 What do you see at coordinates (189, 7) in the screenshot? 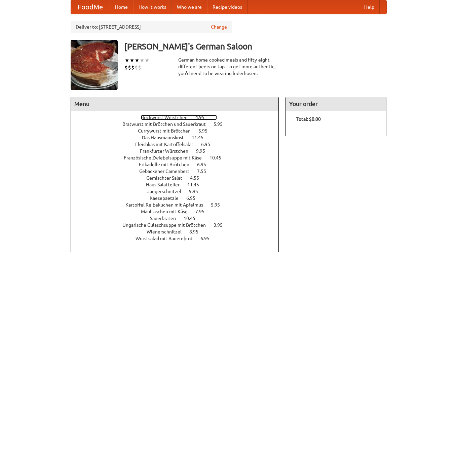
I see `a: Who we are` at bounding box center [189, 7].